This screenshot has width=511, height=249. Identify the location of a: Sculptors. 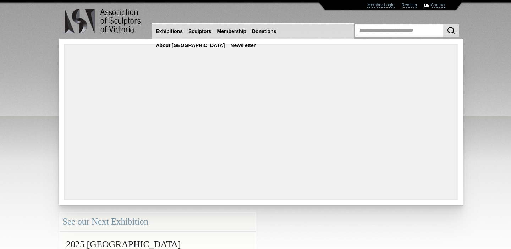
(200, 31).